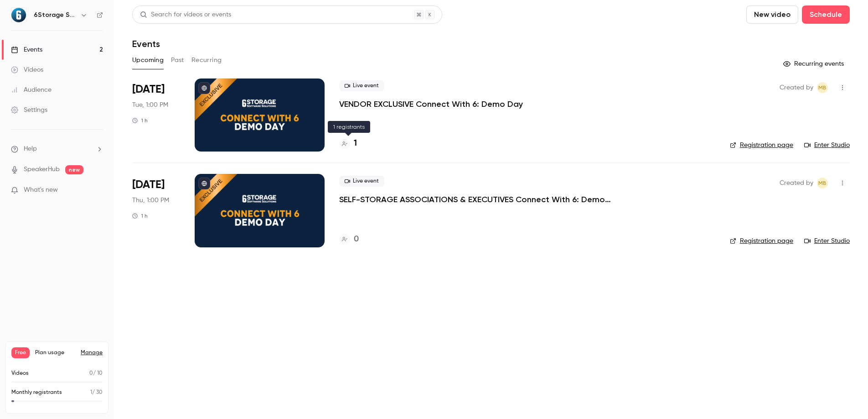 The width and height of the screenshot is (868, 419). What do you see at coordinates (20, 373) in the screenshot?
I see `p: Videos` at bounding box center [20, 373].